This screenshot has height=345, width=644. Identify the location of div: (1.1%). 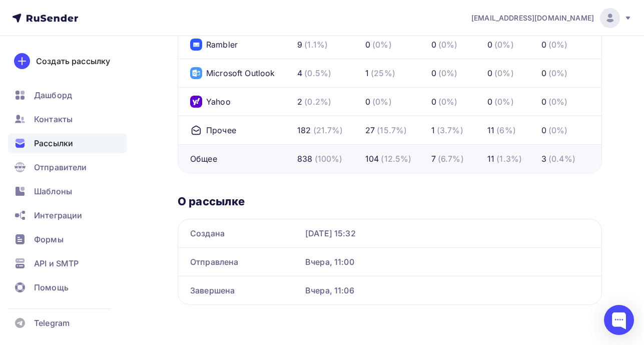
(316, 45).